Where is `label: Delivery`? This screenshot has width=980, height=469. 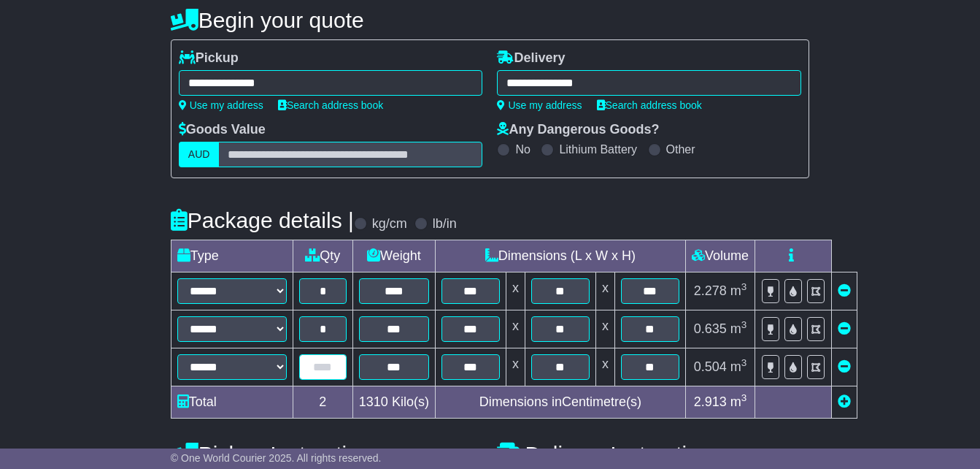
label: Delivery is located at coordinates (530, 58).